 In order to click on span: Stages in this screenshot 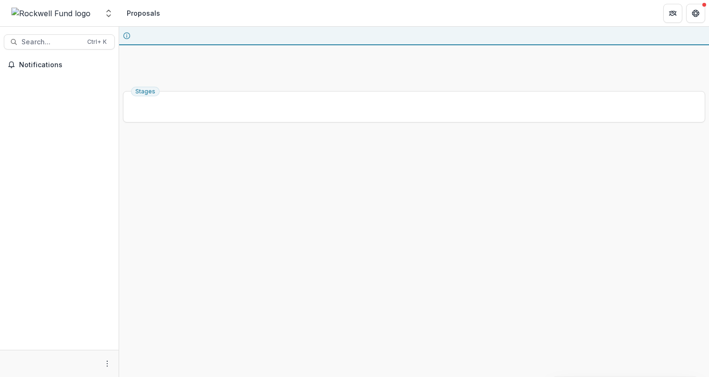, I will do `click(145, 91)`.